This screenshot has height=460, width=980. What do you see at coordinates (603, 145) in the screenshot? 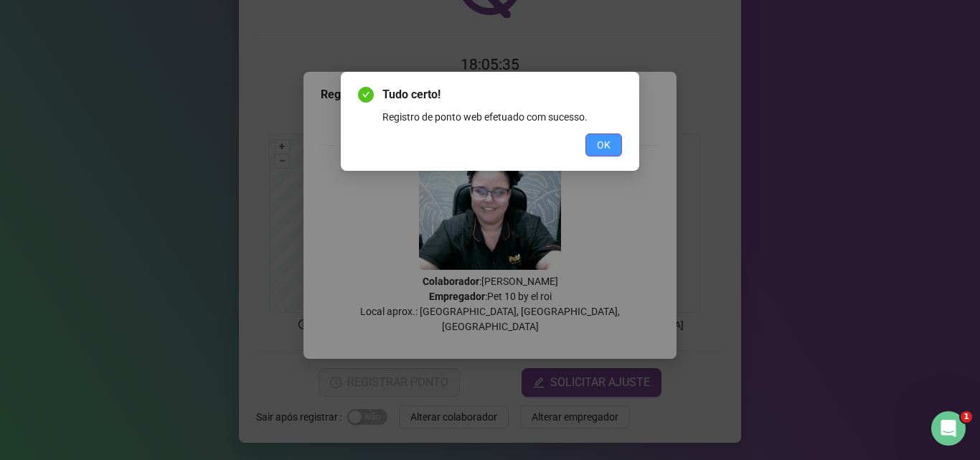
I see `span: OK` at bounding box center [603, 145].